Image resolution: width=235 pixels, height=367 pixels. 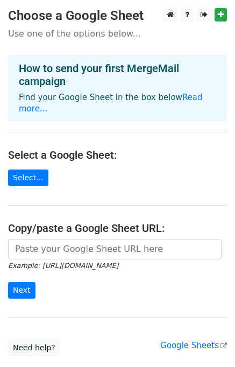 What do you see at coordinates (117, 228) in the screenshot?
I see `h4: Copy/paste a Google Sheet URL:` at bounding box center [117, 228].